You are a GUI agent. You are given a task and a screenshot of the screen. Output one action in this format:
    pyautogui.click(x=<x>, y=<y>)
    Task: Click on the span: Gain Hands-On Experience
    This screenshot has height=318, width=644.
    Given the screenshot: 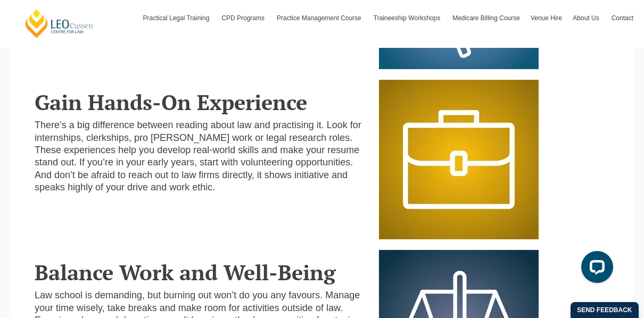 What is the action you would take?
    pyautogui.click(x=171, y=102)
    